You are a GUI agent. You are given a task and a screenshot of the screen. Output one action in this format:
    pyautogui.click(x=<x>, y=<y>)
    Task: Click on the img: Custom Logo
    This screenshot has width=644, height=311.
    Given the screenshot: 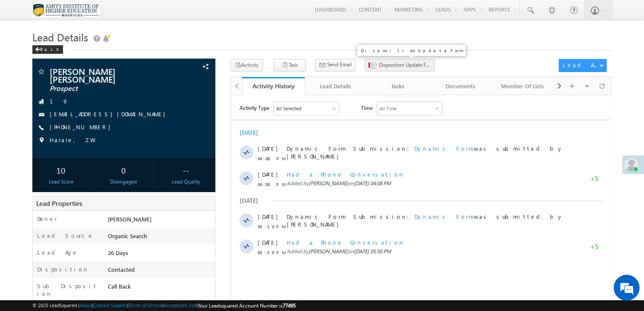 What is the action you would take?
    pyautogui.click(x=66, y=10)
    